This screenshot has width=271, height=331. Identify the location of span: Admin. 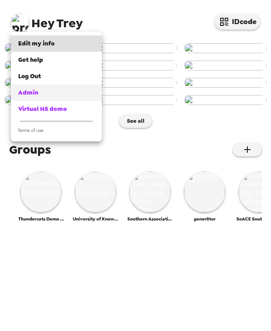
(28, 92).